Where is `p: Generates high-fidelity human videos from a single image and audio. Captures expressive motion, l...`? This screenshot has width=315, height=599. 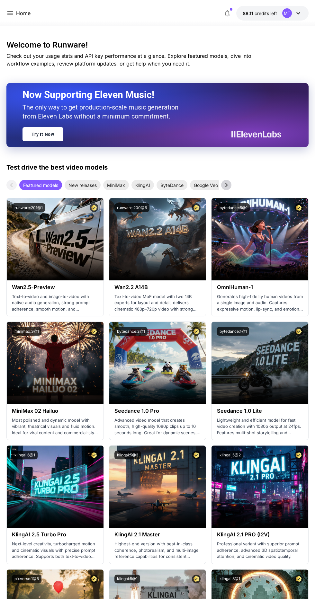
p: Generates high-fidelity human videos from a single image and audio. Captures expressive motion, l... is located at coordinates (260, 303).